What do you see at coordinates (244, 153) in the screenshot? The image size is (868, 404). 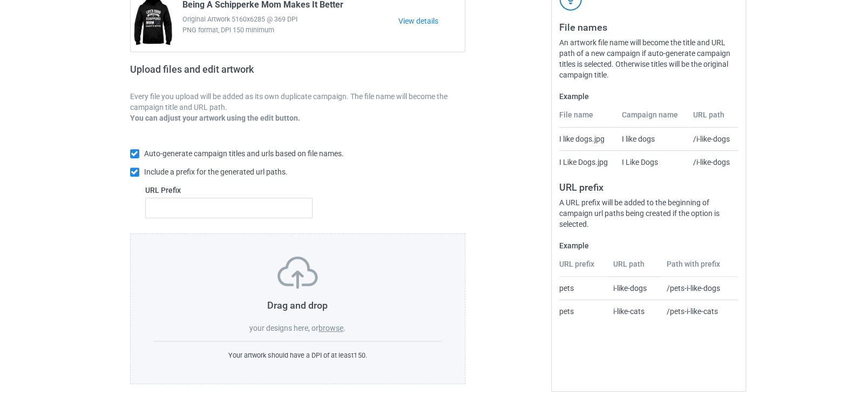 I see `span: Auto-generate campaign titles and urls based on file names.` at bounding box center [244, 153].